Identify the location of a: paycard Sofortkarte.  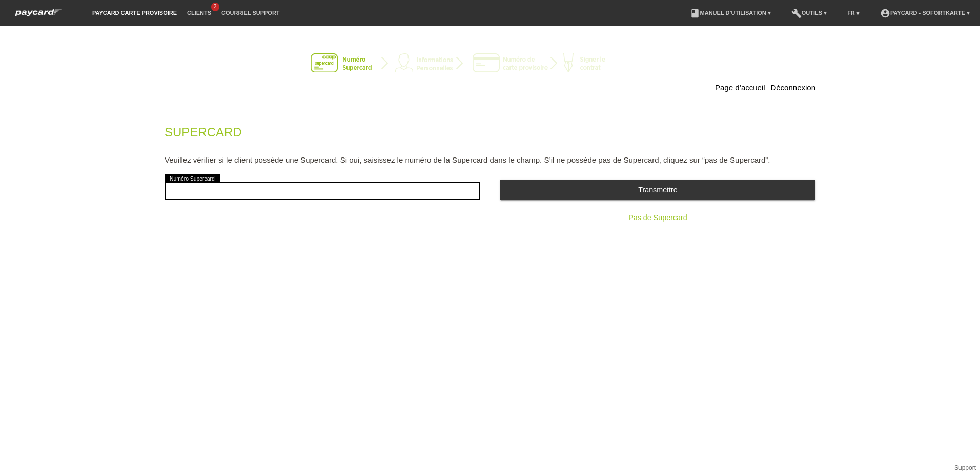
(39, 16).